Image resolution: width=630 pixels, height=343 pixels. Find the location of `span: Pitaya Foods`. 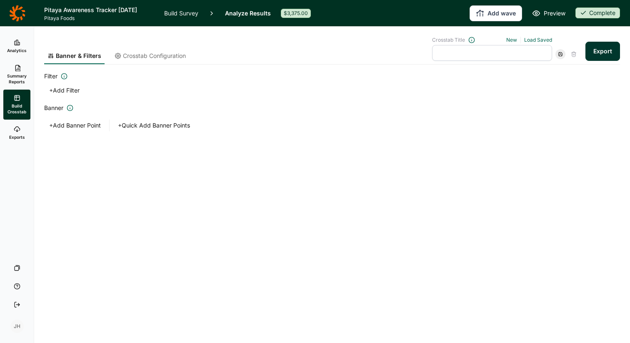

span: Pitaya Foods is located at coordinates (99, 18).